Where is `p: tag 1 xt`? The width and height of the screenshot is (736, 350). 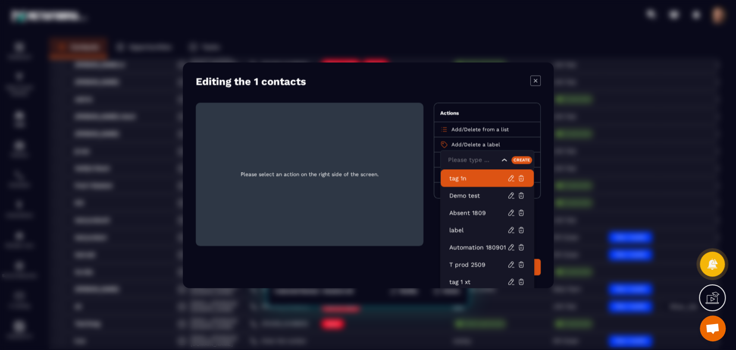 p: tag 1 xt is located at coordinates (478, 281).